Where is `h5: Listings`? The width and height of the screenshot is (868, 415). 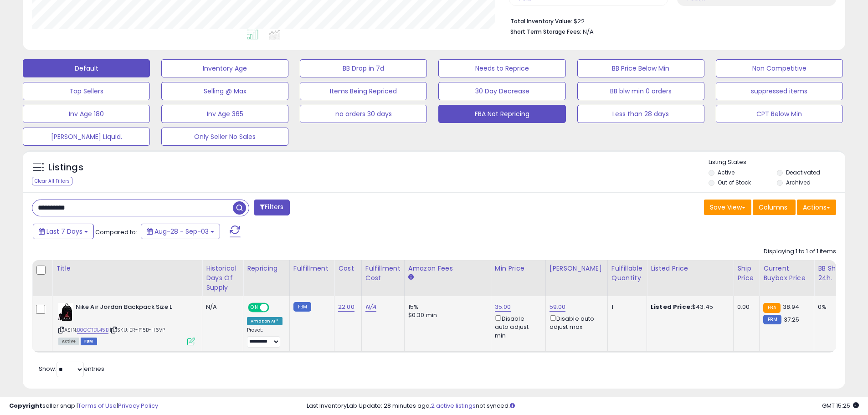 h5: Listings is located at coordinates (66, 167).